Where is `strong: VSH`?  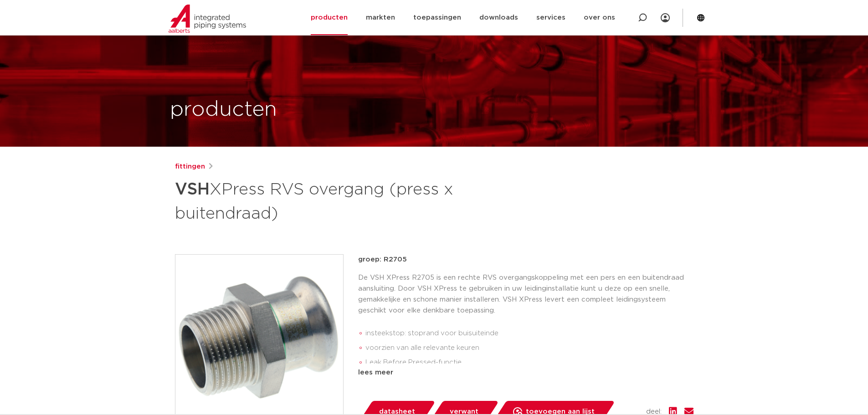 strong: VSH is located at coordinates (192, 189).